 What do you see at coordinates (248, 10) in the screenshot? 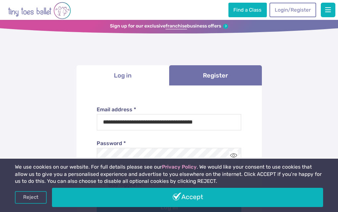
I see `a: Find a Class` at bounding box center [248, 10].